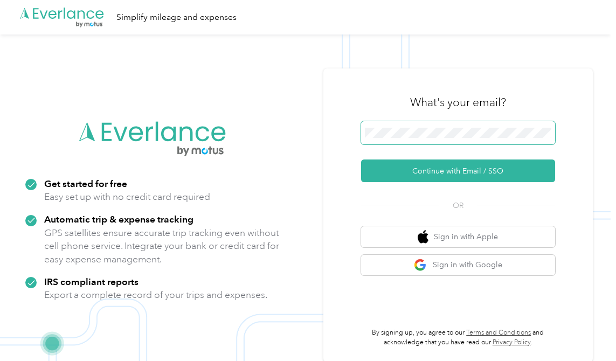 This screenshot has height=361, width=616. Describe the element at coordinates (156, 295) in the screenshot. I see `p: Export a complete record of your trips and expenses.` at that location.